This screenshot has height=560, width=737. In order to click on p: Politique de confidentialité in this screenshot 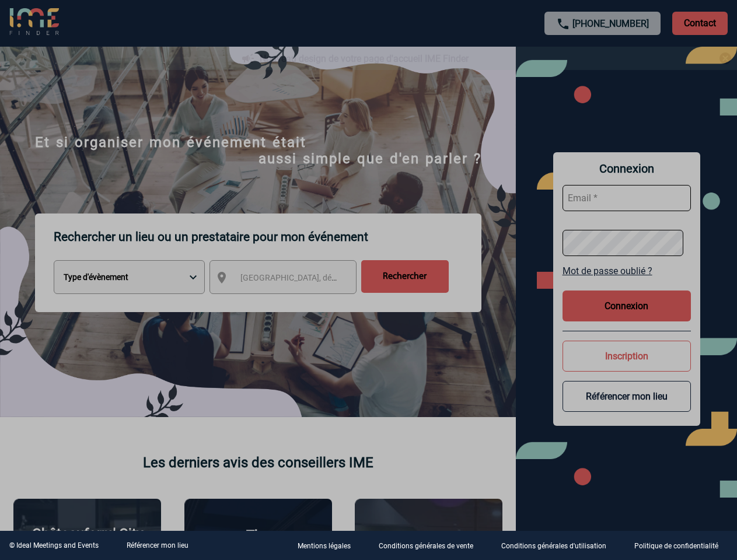, I will do `click(676, 546)`.